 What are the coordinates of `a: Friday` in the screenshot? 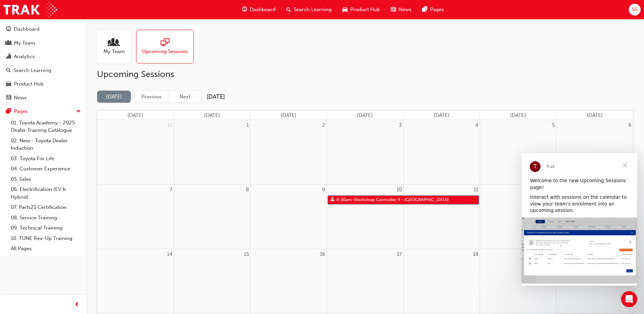 It's located at (518, 115).